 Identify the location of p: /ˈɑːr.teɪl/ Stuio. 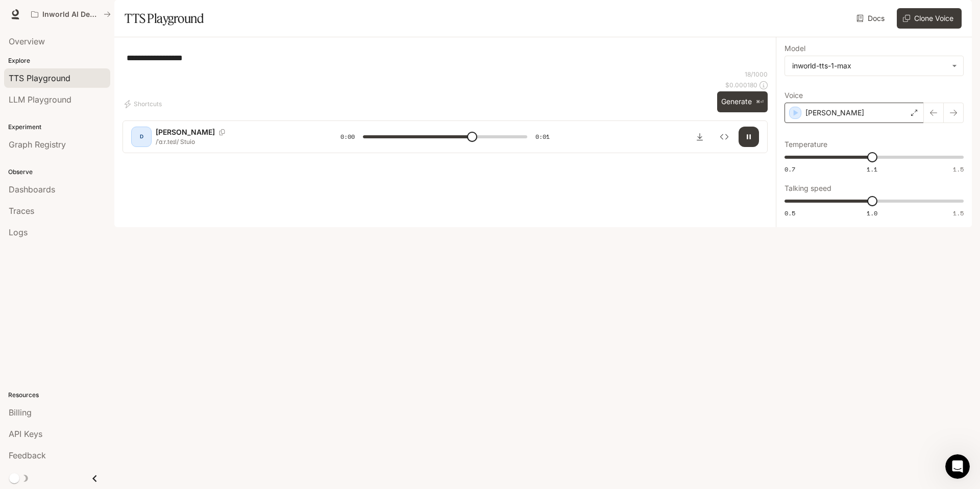
(236, 142).